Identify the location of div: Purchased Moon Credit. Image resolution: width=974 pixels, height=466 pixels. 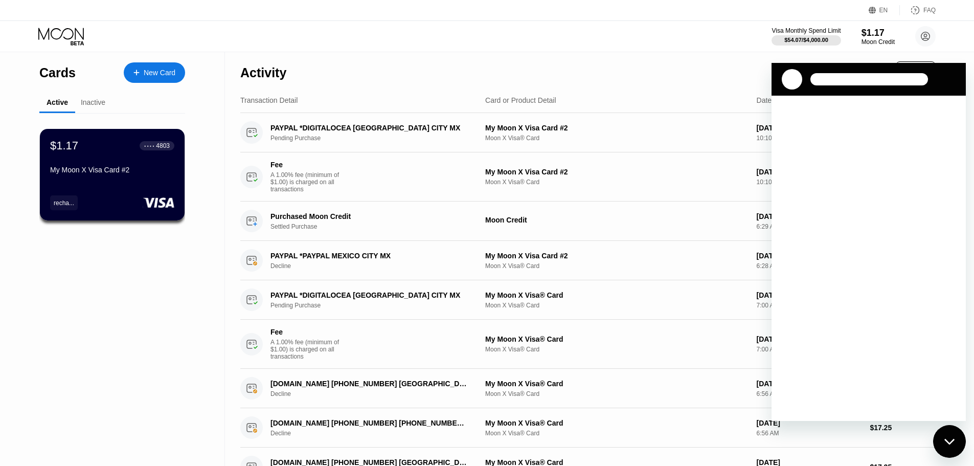
(370, 216).